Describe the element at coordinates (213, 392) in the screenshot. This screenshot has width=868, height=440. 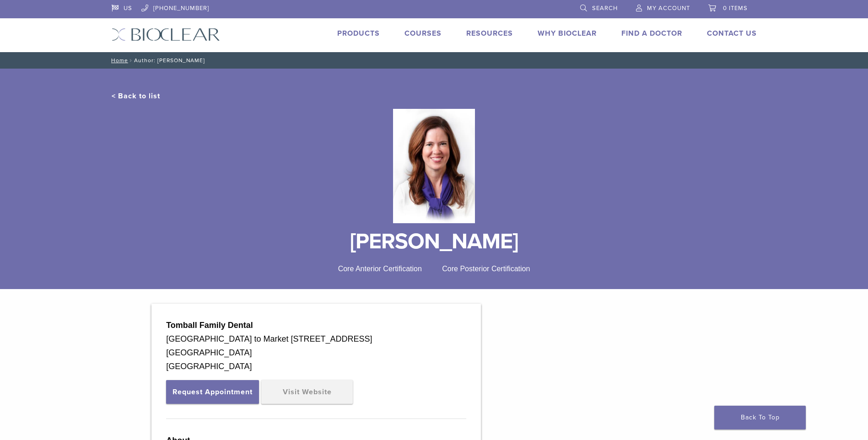
I see `button: Request Appointment` at that location.